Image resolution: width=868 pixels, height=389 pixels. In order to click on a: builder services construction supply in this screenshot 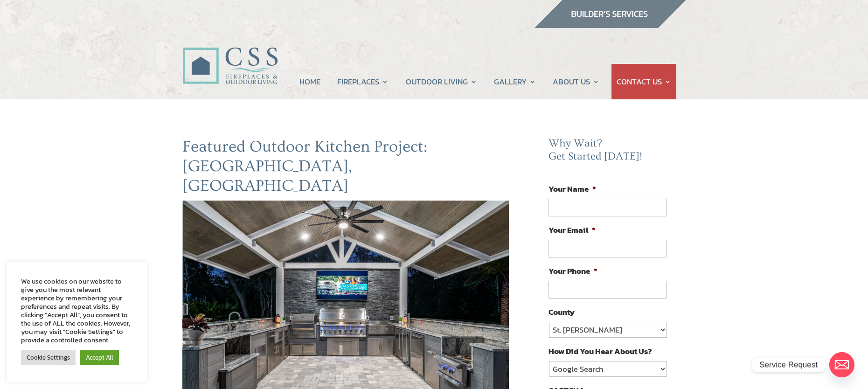, I will do `click(610, 25)`.